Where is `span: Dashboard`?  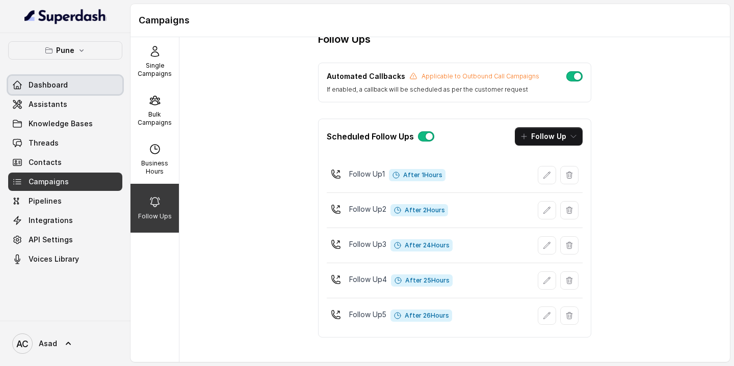 span: Dashboard is located at coordinates (48, 85).